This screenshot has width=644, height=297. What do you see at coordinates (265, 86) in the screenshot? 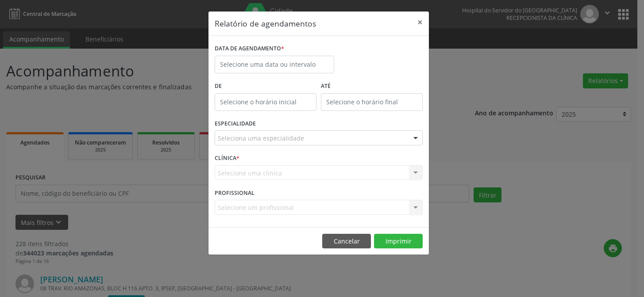
I see `label: De` at bounding box center [265, 86].